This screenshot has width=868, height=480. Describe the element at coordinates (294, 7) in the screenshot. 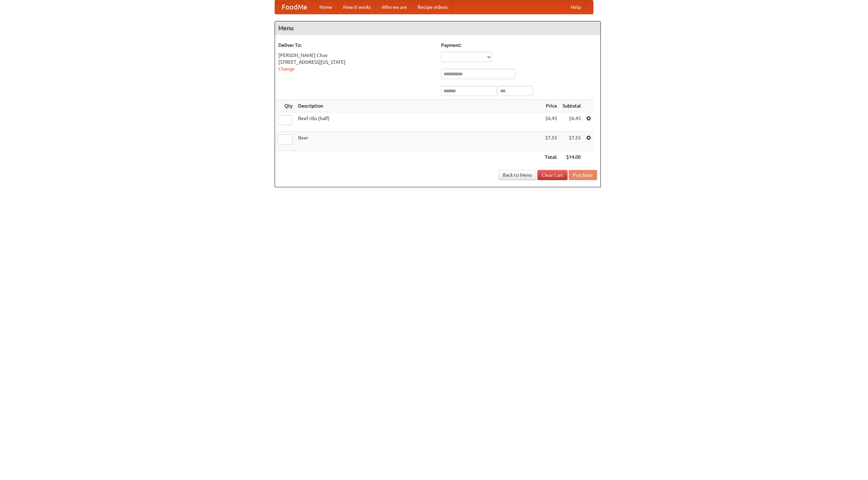

I see `a: FoodMe` at that location.